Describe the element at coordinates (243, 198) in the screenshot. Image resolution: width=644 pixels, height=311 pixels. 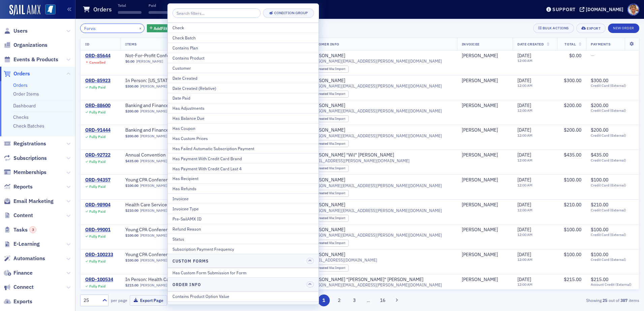
I see `div: Invoicee` at that location.